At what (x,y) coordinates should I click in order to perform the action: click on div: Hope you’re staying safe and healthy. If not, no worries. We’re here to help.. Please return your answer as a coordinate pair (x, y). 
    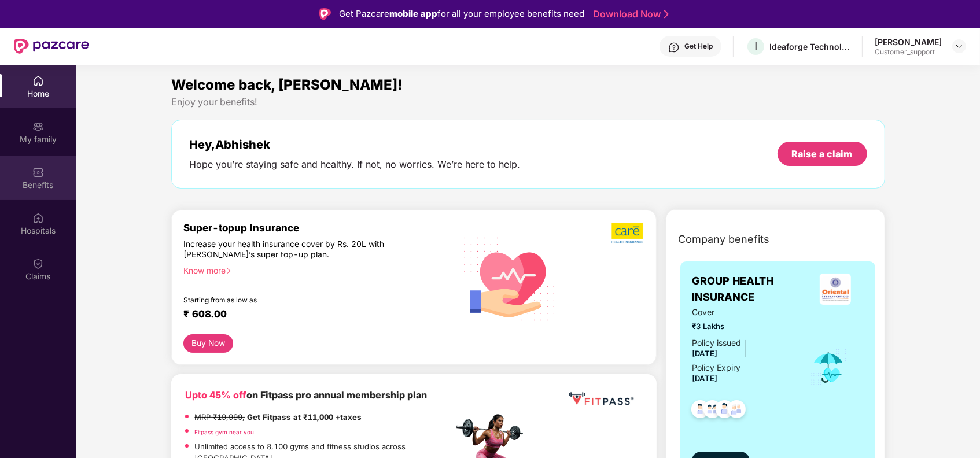
    Looking at the image, I should click on (355, 164).